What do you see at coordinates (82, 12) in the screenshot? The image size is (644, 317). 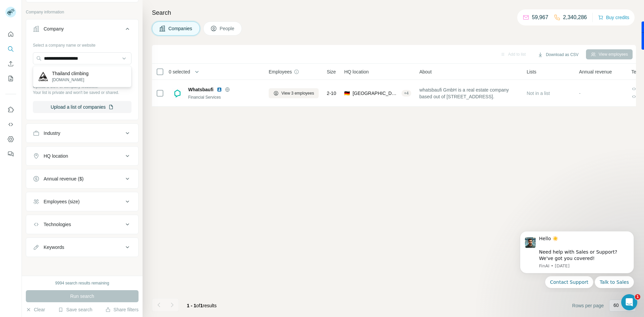 I see `p: Company information` at bounding box center [82, 12].